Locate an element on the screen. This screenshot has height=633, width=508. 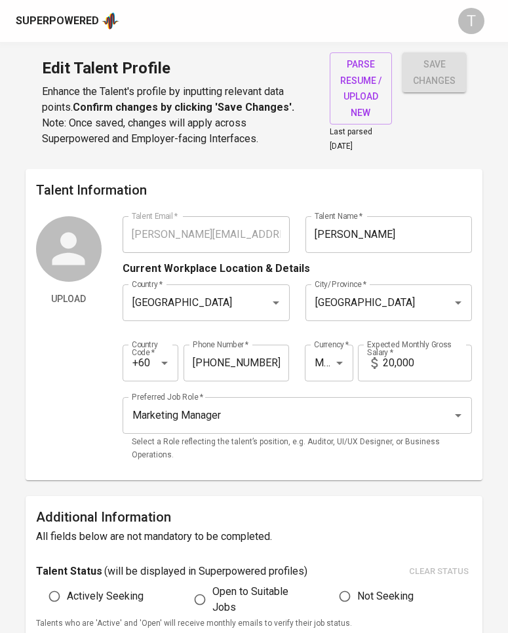
a: Superpoweredapp logo is located at coordinates (68, 21).